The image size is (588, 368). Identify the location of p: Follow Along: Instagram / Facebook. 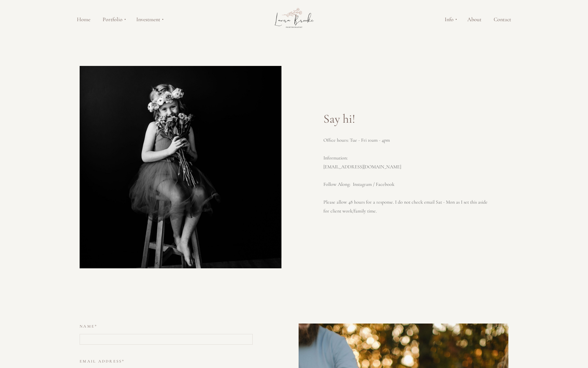
(407, 184).